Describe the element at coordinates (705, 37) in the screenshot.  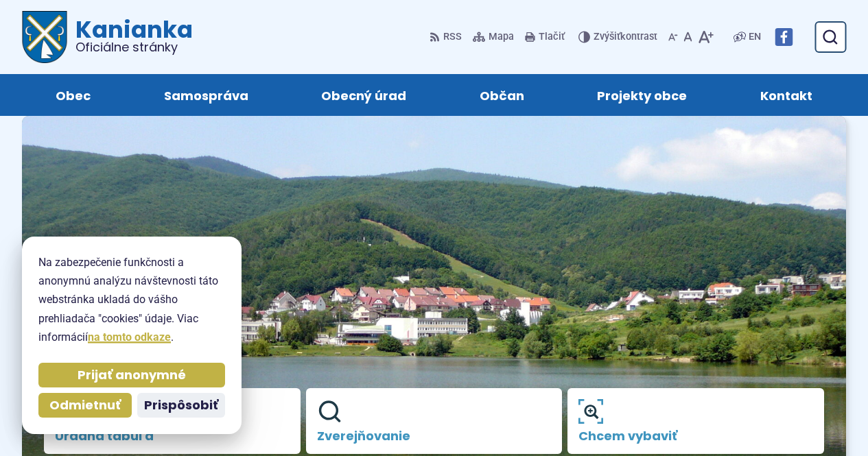
I see `button: Zväčšiť veľkosť písma` at that location.